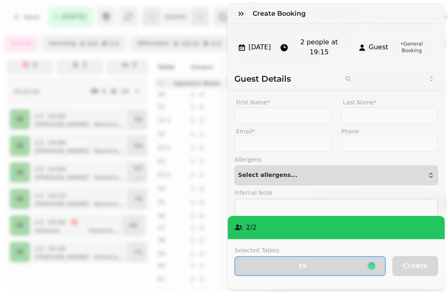 The height and width of the screenshot is (293, 448). I want to click on label: Phone, so click(390, 131).